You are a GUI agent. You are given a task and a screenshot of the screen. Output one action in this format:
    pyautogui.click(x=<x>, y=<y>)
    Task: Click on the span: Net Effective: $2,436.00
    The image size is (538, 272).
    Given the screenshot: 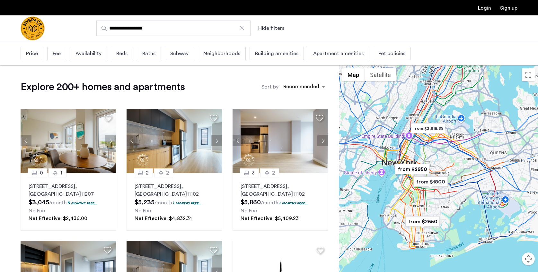 What is the action you would take?
    pyautogui.click(x=58, y=219)
    